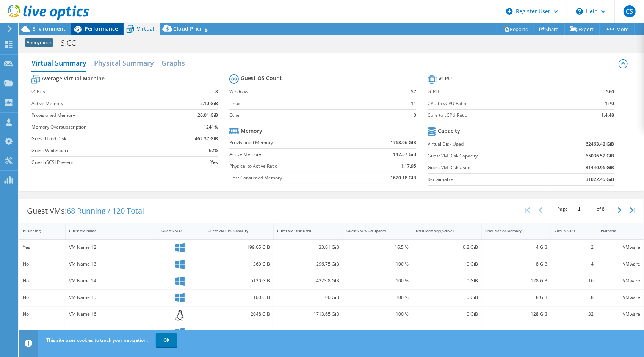 This screenshot has height=357, width=644. What do you see at coordinates (261, 78) in the screenshot?
I see `b: Guest OS Count` at bounding box center [261, 78].